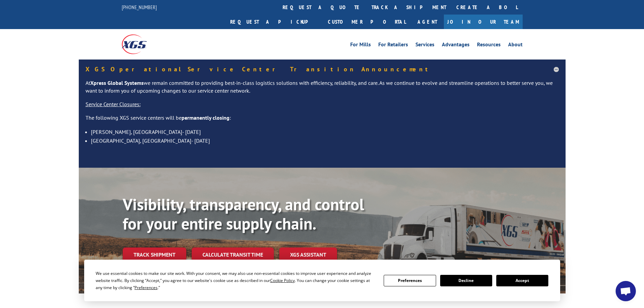 The image size is (644, 308). What do you see at coordinates (233, 255) in the screenshot?
I see `a: Calculate transit time` at bounding box center [233, 255].